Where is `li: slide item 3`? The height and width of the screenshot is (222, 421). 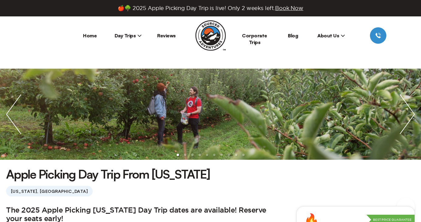
li: slide item 3 is located at coordinates (192, 155).